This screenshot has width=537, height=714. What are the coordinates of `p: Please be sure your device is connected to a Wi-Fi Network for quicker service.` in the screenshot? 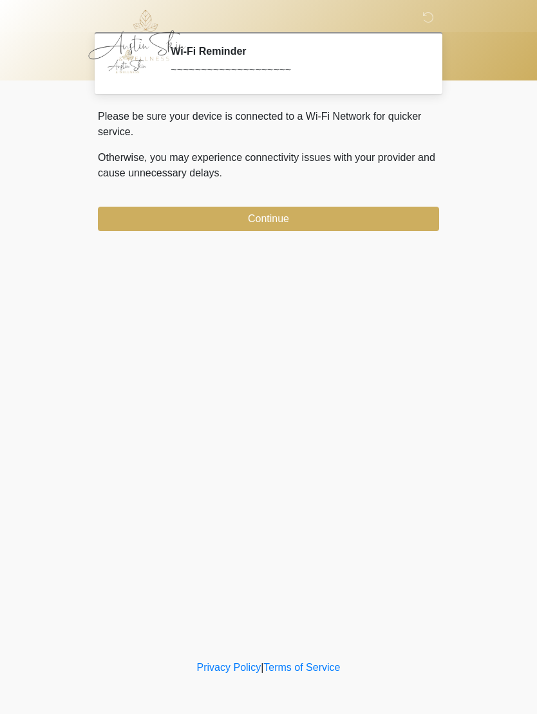 It's located at (268, 124).